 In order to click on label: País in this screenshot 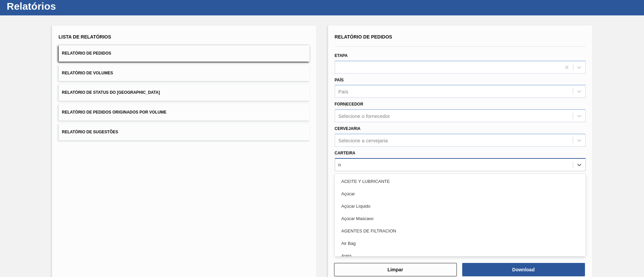, I will do `click(339, 80)`.